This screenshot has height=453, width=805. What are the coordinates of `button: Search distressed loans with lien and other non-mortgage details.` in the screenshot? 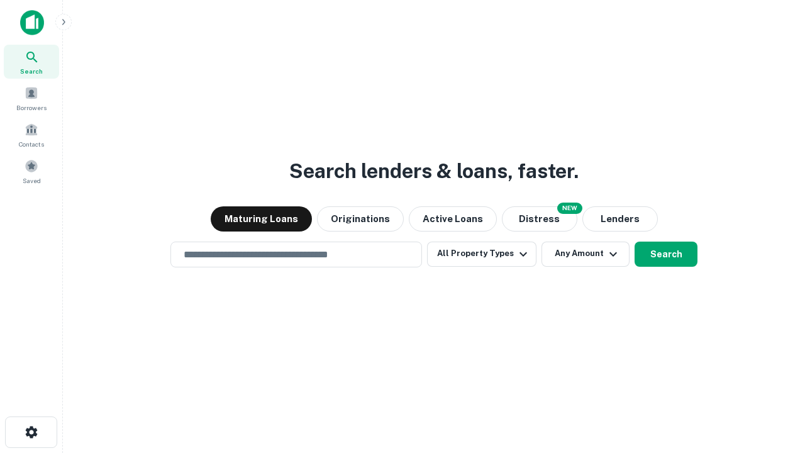 It's located at (540, 219).